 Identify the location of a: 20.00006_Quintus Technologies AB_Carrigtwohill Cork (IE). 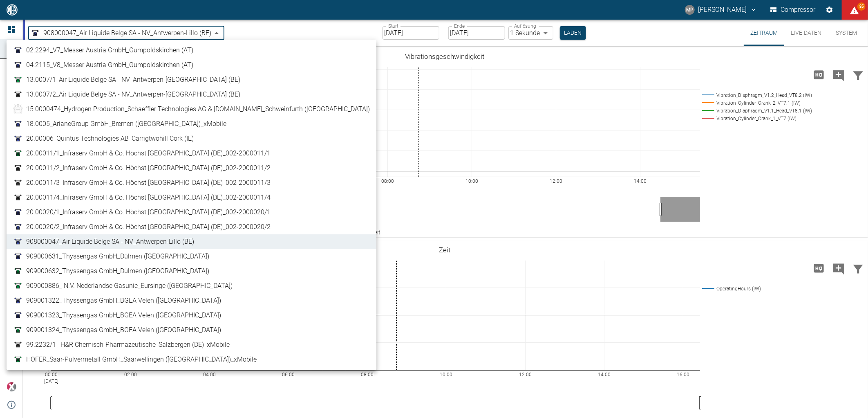
(192, 139).